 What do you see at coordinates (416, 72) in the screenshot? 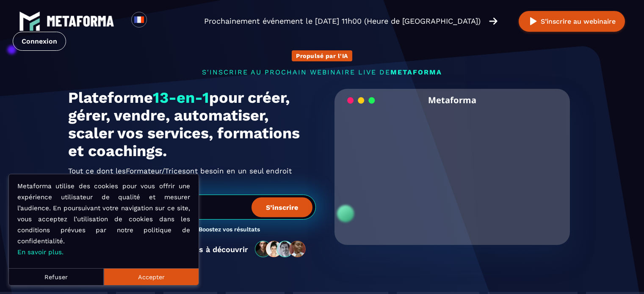
I see `span: METAFORMA` at bounding box center [416, 72].